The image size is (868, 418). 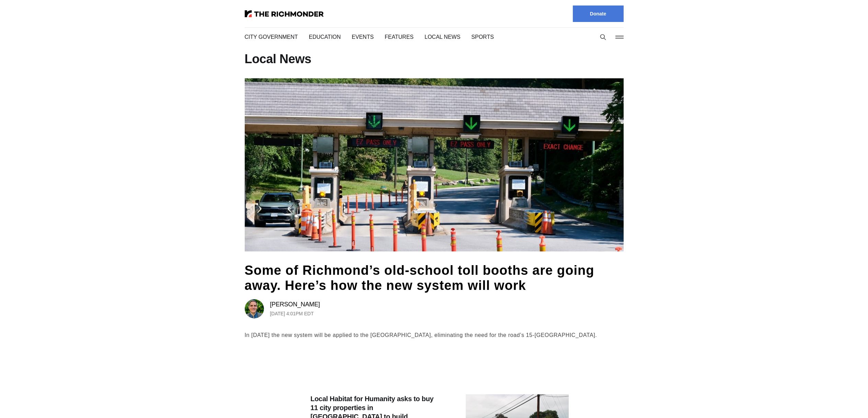 I want to click on a: Education, so click(x=325, y=37).